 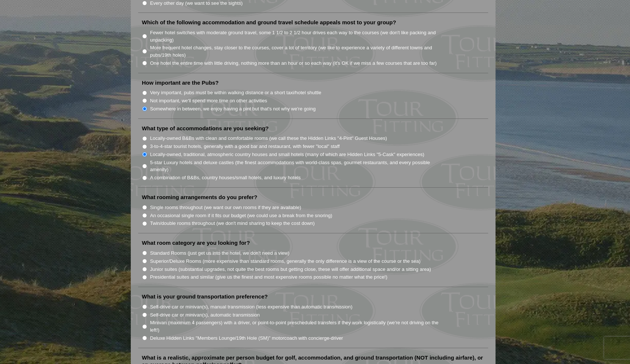 I want to click on label: Junior suites (substantial upgrades, not quite the best rooms but getting close, these will offer..., so click(x=290, y=269).